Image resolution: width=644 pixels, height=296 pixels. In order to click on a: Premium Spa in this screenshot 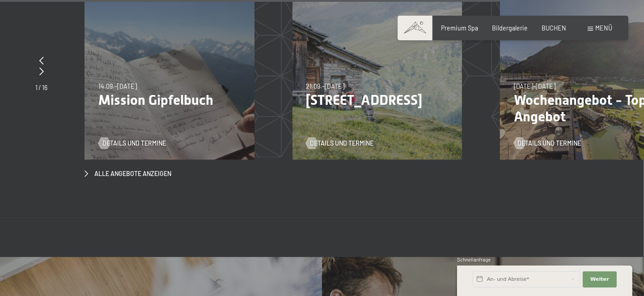, I will do `click(460, 28)`.